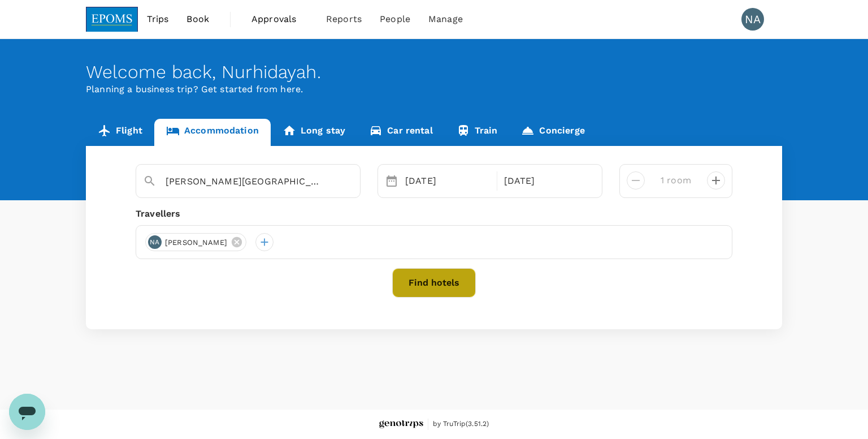  Describe the element at coordinates (112, 19) in the screenshot. I see `img: EPOMS SDN BHD` at that location.